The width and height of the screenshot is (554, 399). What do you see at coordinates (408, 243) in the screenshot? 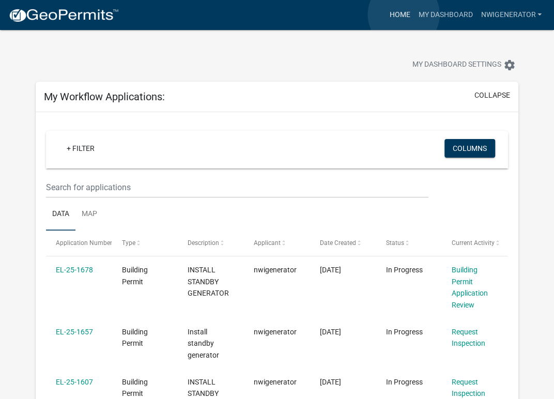
I see `datatable-header-cell: Status` at bounding box center [408, 243].